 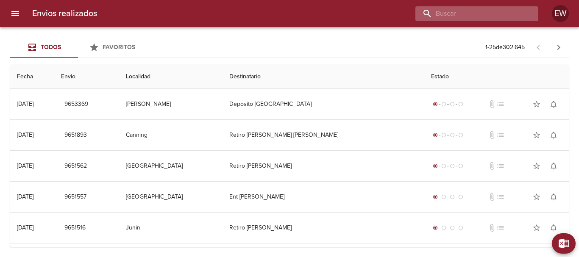 I want to click on td: Canning, so click(x=171, y=135).